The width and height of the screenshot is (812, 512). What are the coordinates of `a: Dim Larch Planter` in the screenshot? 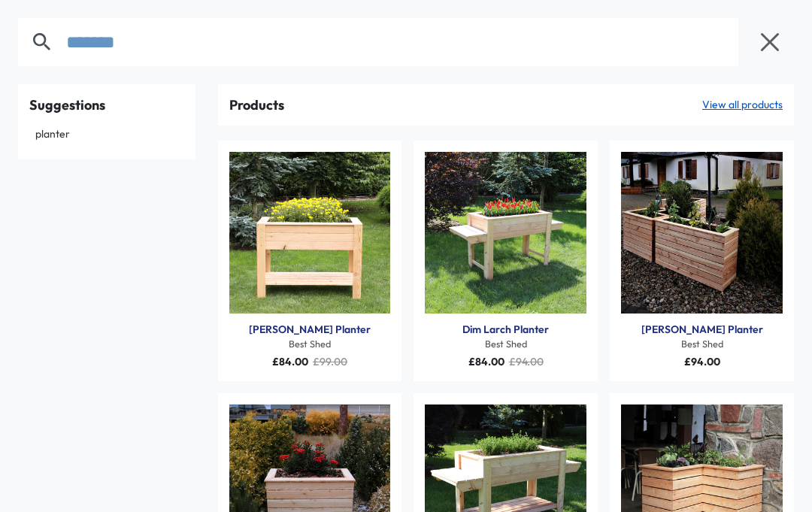 It's located at (505, 330).